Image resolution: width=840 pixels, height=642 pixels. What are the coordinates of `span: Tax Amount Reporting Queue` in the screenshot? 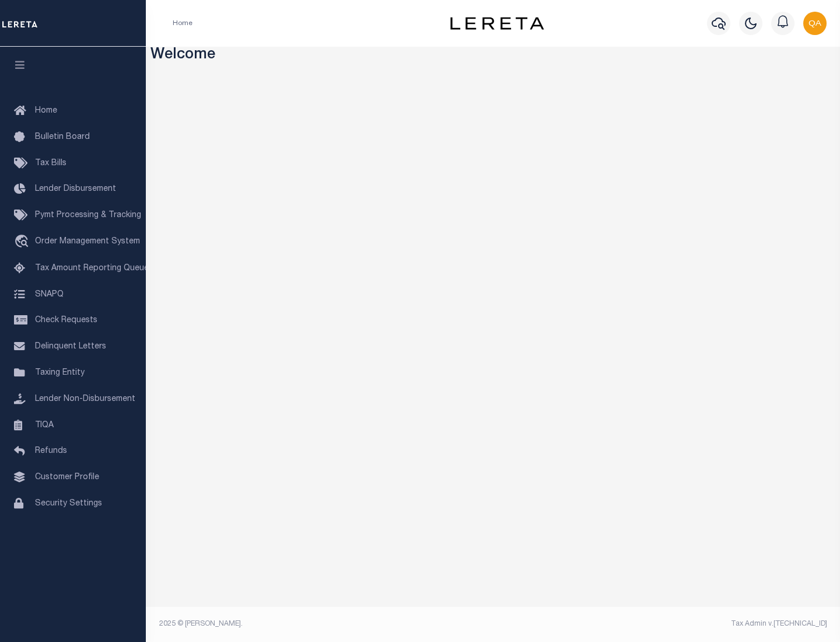 It's located at (92, 268).